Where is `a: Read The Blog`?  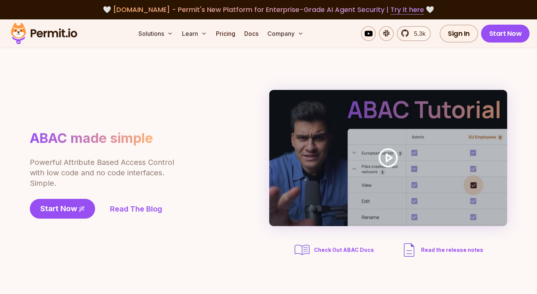 a: Read The Blog is located at coordinates (136, 209).